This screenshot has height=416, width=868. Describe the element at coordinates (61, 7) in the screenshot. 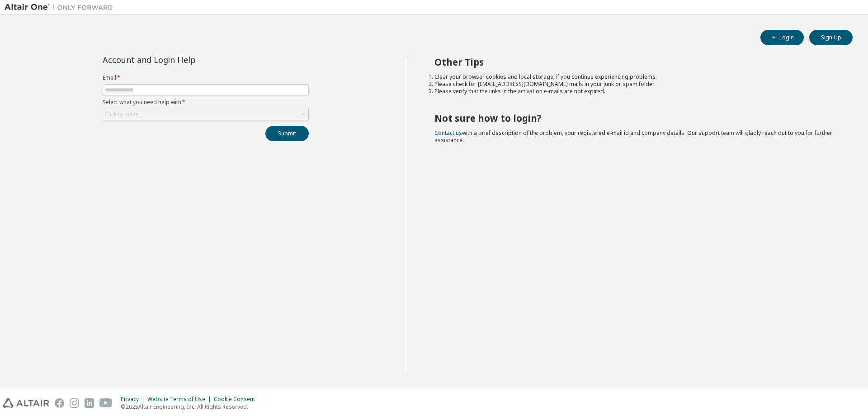

I see `img: Altair One` at that location.